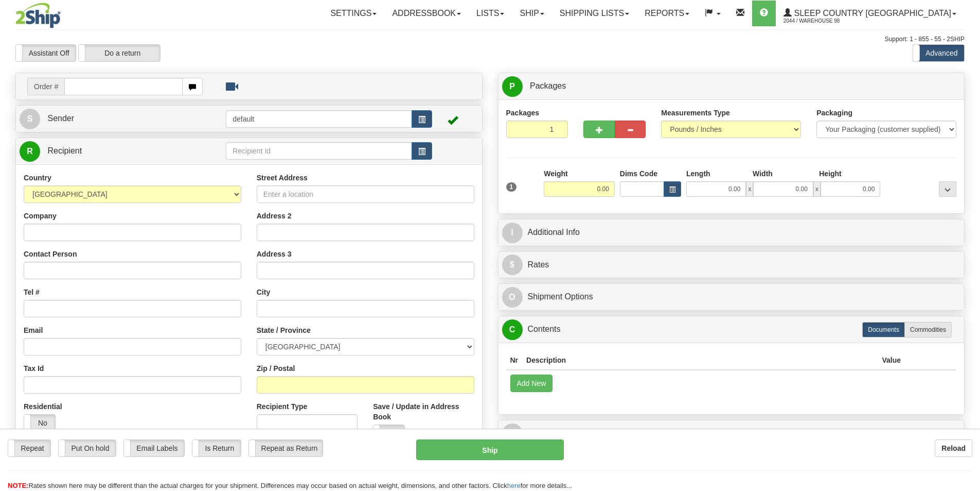 Image resolution: width=980 pixels, height=491 pixels. I want to click on label: Commodities, so click(928, 330).